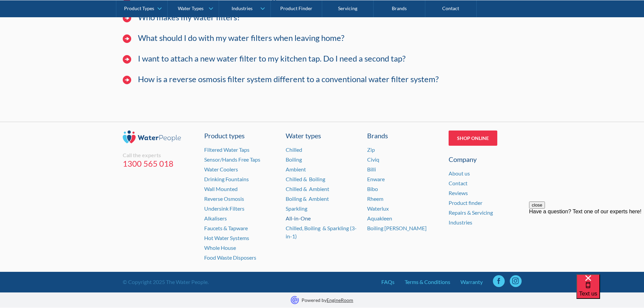  I want to click on a: Water types, so click(322, 135).